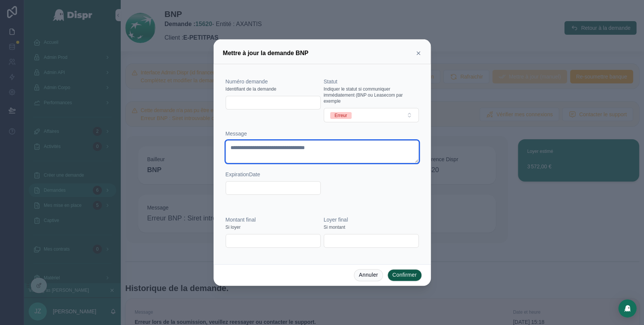  Describe the element at coordinates (371, 115) in the screenshot. I see `button: Select Button` at that location.